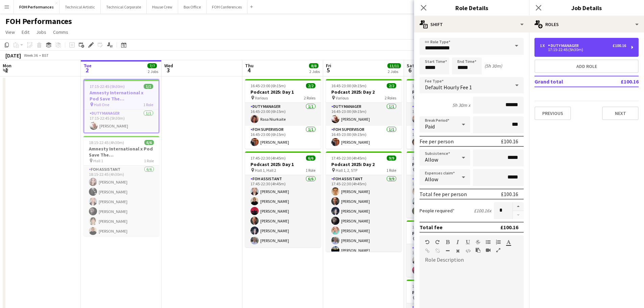 The image size is (644, 308). I want to click on a: Comms, so click(61, 32).